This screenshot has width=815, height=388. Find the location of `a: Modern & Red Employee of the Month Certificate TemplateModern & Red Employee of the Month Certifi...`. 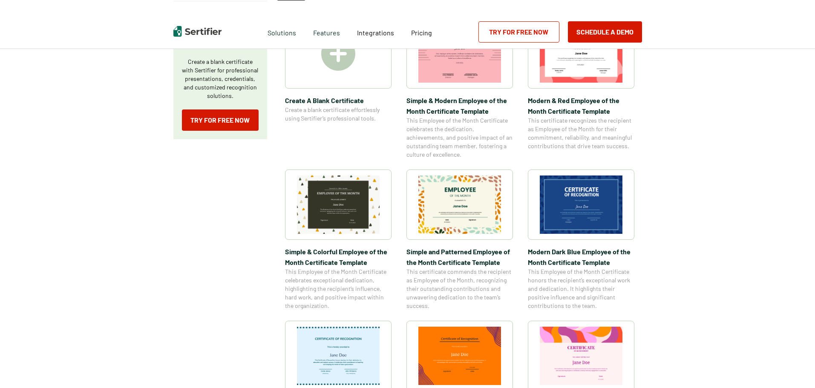

a: Modern & Red Employee of the Month Certificate TemplateModern & Red Employee of the Month Certifi... is located at coordinates (581, 89).